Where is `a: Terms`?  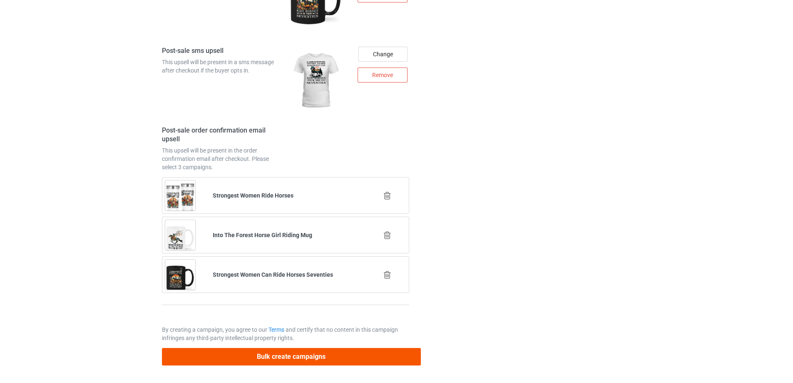
a: Terms is located at coordinates (277, 329).